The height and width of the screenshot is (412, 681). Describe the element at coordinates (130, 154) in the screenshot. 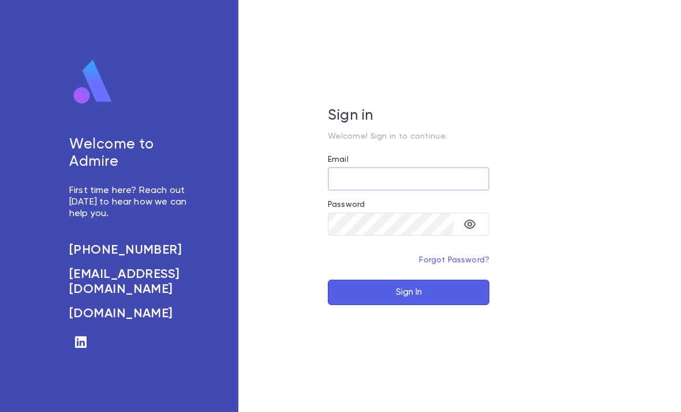

I see `h5: Welcome to Admire` at that location.